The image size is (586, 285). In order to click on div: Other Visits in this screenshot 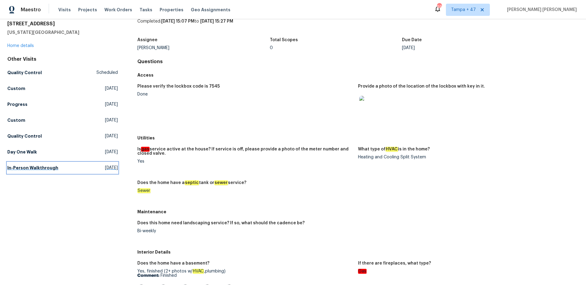, I will do `click(63, 59)`.